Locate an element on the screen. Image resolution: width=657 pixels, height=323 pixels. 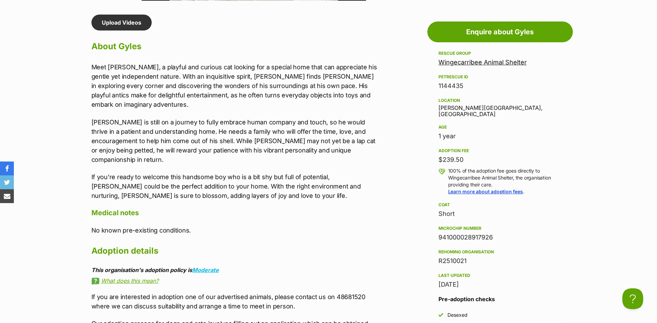
div: 1 year is located at coordinates (500, 136).